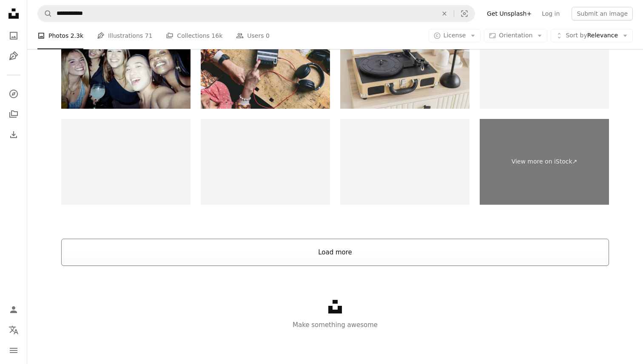 The image size is (643, 364). What do you see at coordinates (45, 14) in the screenshot?
I see `button: Search Unsplash` at bounding box center [45, 14].